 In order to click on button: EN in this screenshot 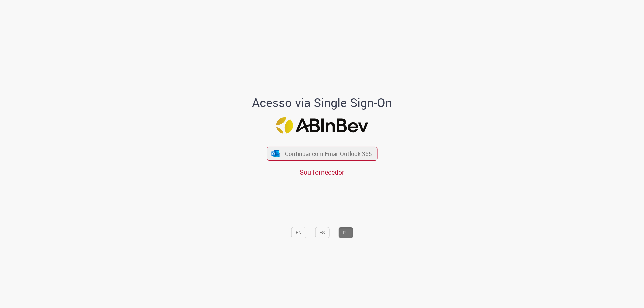, I will do `click(298, 232)`.